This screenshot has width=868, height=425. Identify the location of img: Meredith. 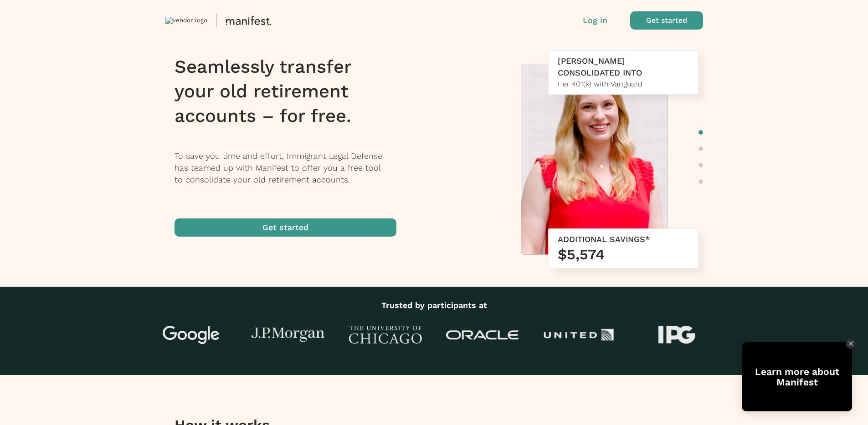
(594, 161).